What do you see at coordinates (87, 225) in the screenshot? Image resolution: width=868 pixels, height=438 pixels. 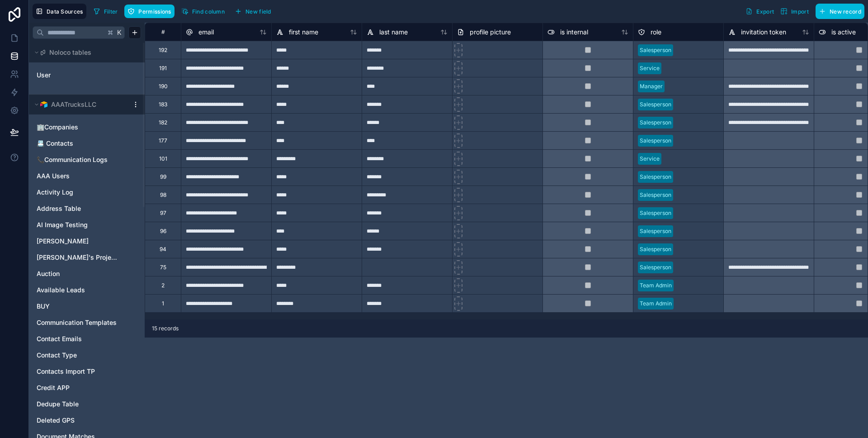 I see `div: AI Image Testing` at bounding box center [87, 225].